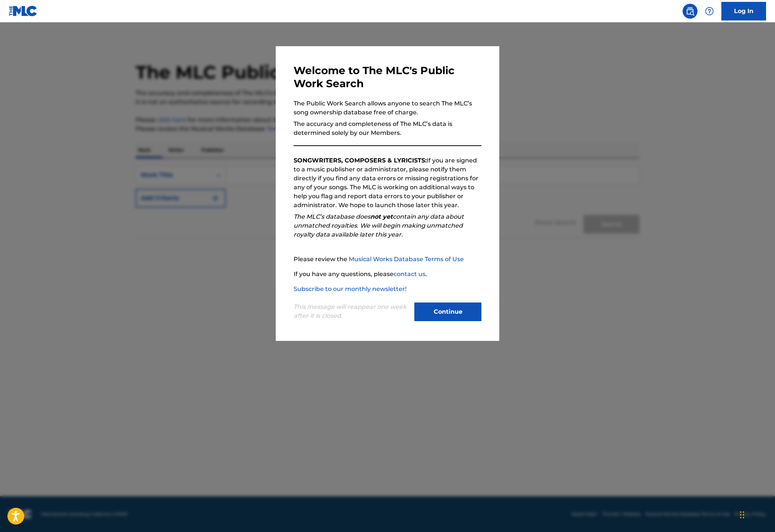  What do you see at coordinates (387, 77) in the screenshot?
I see `h3: Welcome to The MLC's Public Work Search` at bounding box center [387, 77].